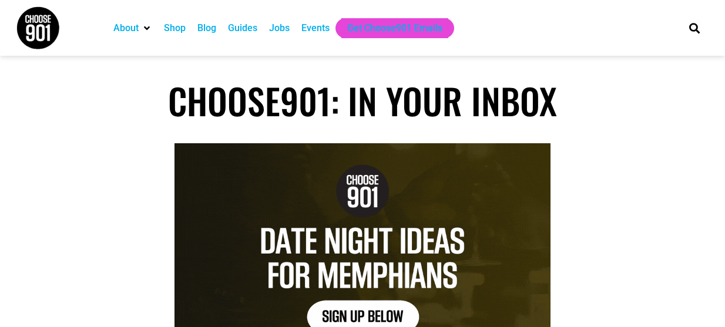  What do you see at coordinates (395, 28) in the screenshot?
I see `div: Get Choose901 Emails` at bounding box center [395, 28].